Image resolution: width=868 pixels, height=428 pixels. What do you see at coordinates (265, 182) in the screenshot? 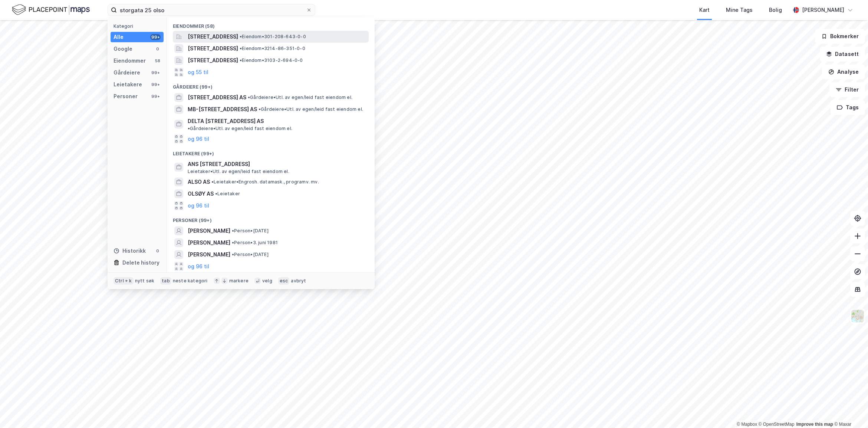
I see `span: Leietaker • Engrosh. datamask., programv. mv.` at bounding box center [265, 182].